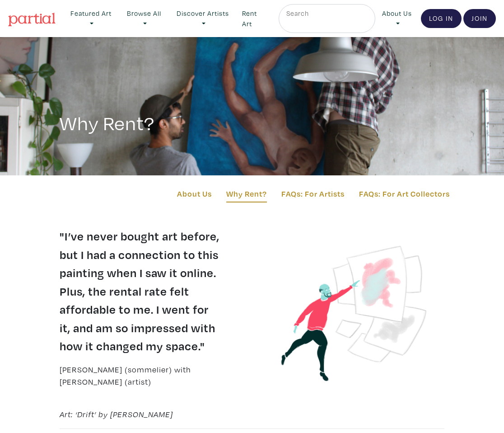 The width and height of the screenshot is (504, 433). I want to click on a: Log In, so click(441, 18).